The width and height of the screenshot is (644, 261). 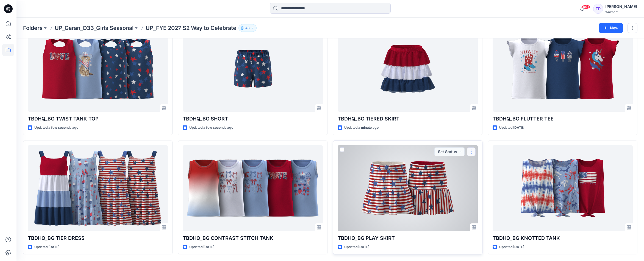 I want to click on p: TBDHQ_BG FLUTTER TEE, so click(x=563, y=119).